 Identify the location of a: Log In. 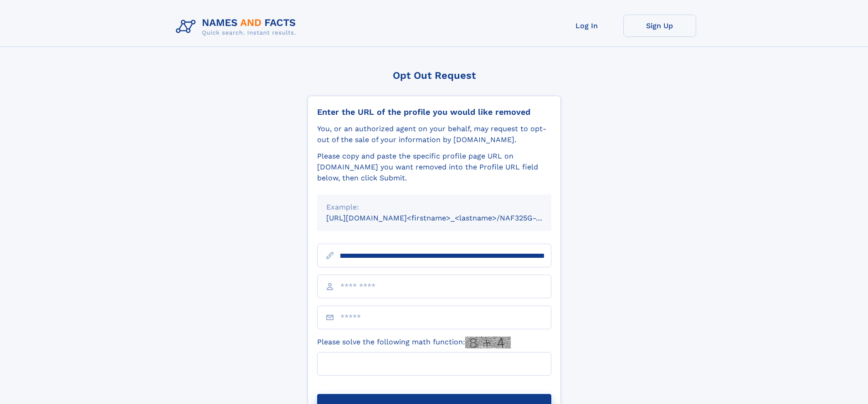
(587, 26).